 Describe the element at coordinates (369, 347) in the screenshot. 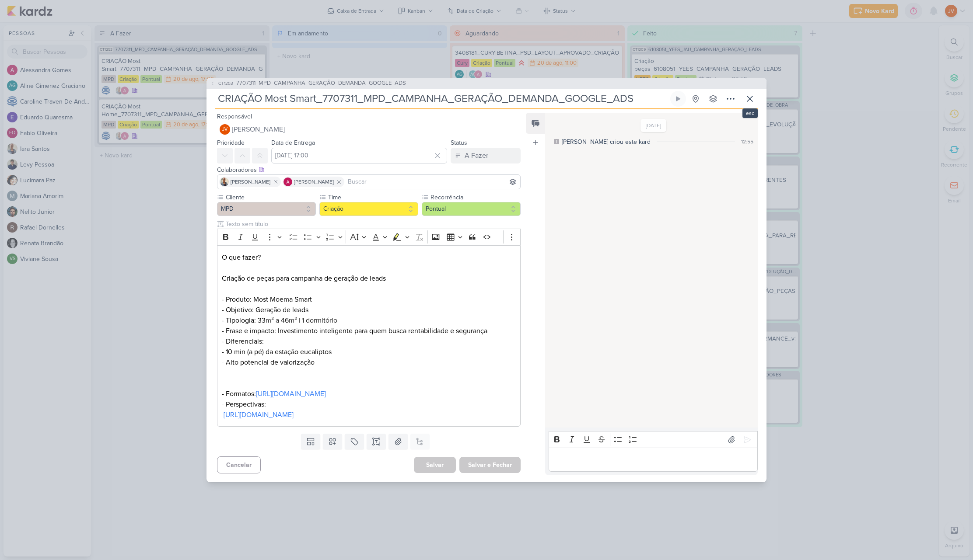

I see `p: - Frase e impacto: Investimento inteligente para quem busca rentabilidade e segurança - Diferenci...` at that location.